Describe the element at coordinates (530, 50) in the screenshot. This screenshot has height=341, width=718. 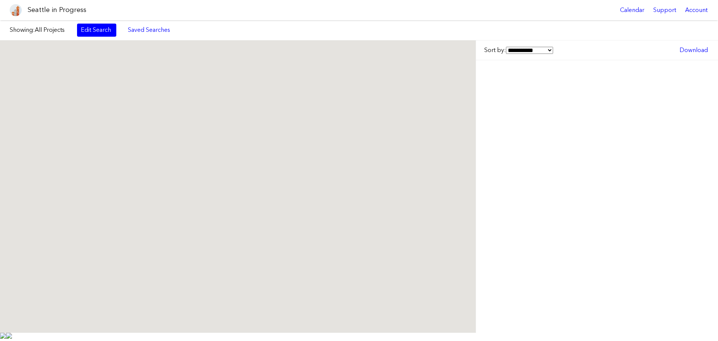
I see `select: Sort by:` at that location.